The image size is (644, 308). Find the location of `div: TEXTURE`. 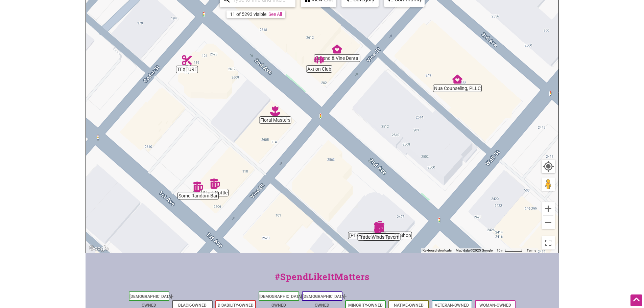

div: TEXTURE is located at coordinates (187, 60).